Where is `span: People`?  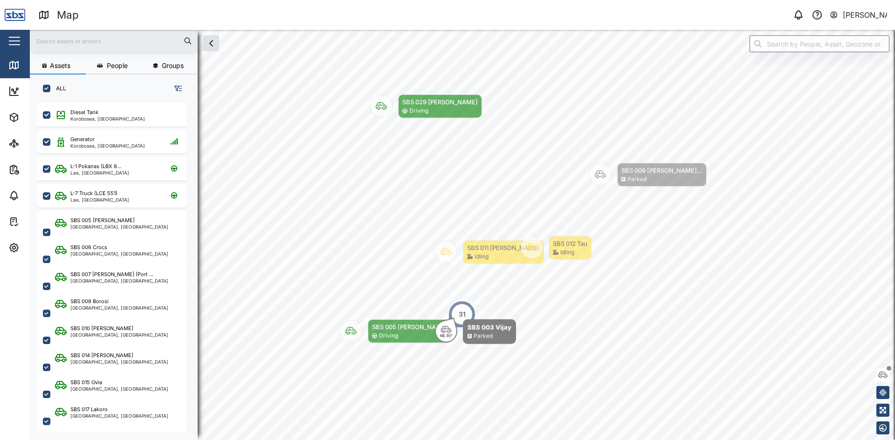 span: People is located at coordinates (117, 66).